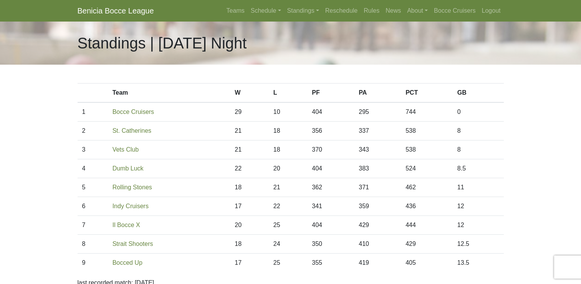 This screenshot has height=284, width=581. What do you see at coordinates (128, 262) in the screenshot?
I see `a: Bocced Up` at bounding box center [128, 262].